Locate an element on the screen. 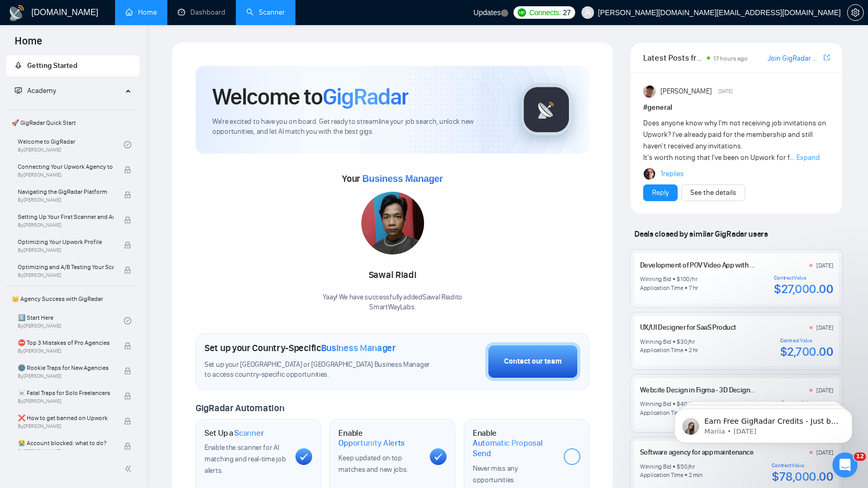 The width and height of the screenshot is (868, 488). div: Contact our team is located at coordinates (533, 362).